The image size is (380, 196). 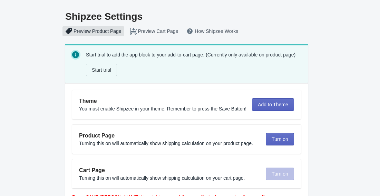 I want to click on button: Preview Product Page, so click(x=93, y=31).